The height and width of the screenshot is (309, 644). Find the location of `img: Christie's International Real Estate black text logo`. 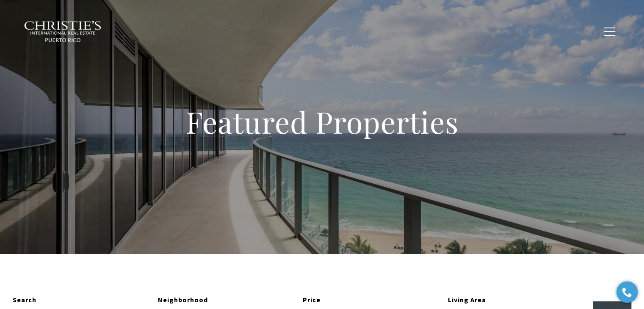

img: Christie's International Real Estate black text logo is located at coordinates (63, 32).